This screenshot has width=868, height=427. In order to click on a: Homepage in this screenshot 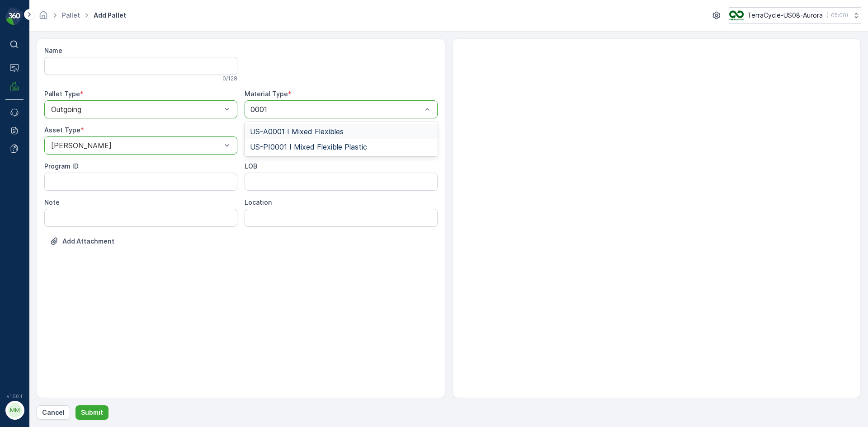, I will do `click(44, 17)`.